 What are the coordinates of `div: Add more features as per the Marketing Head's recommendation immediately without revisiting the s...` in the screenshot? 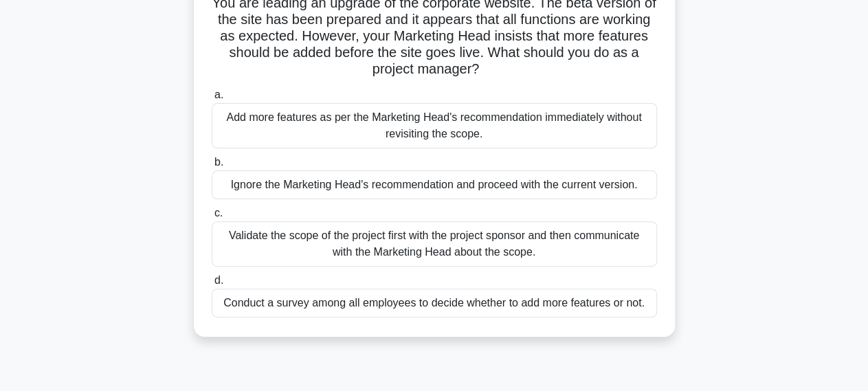 It's located at (434, 126).